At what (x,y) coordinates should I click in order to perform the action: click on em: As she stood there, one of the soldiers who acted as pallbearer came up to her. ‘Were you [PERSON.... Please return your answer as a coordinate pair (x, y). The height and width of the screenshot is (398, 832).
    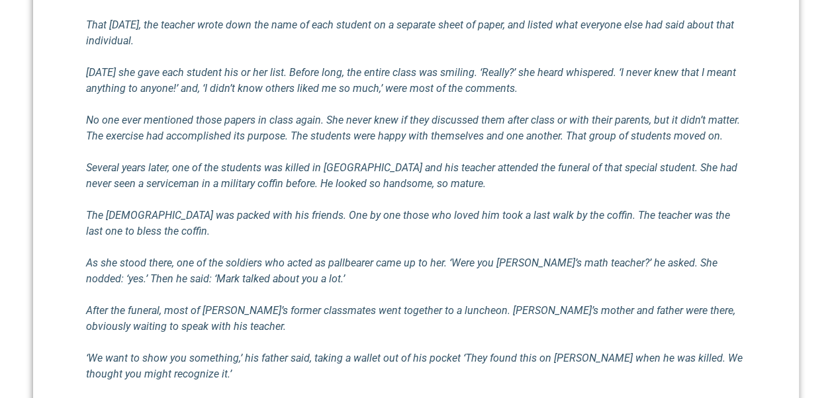
    Looking at the image, I should click on (402, 271).